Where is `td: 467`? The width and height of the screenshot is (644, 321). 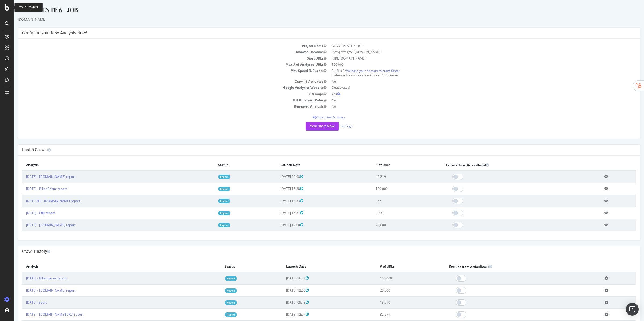 td: 467 is located at coordinates (393, 201).